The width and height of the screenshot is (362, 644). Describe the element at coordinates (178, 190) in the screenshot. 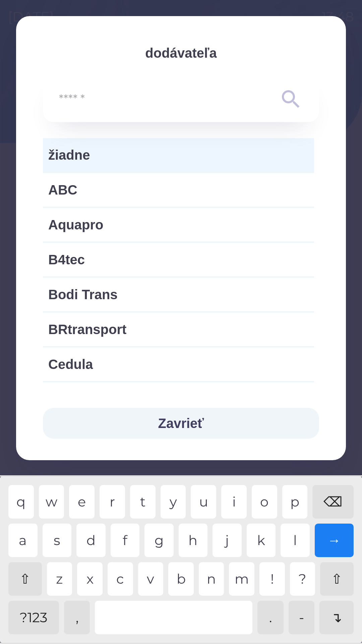

I see `span: ABC` at that location.